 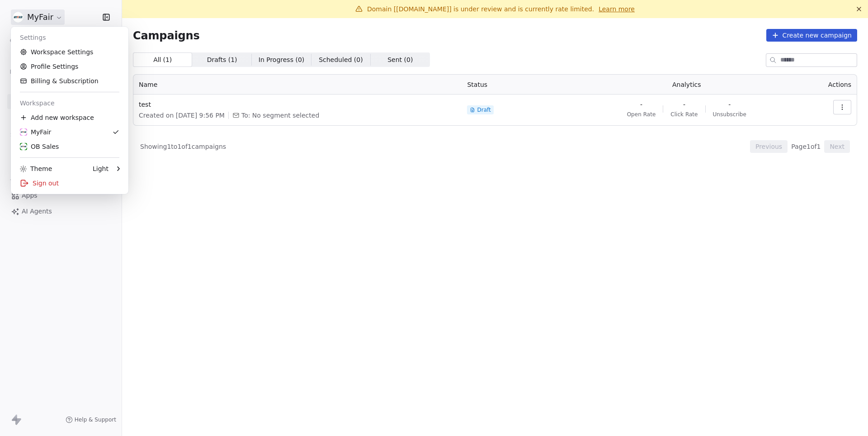 I want to click on div: Settings, so click(x=70, y=37).